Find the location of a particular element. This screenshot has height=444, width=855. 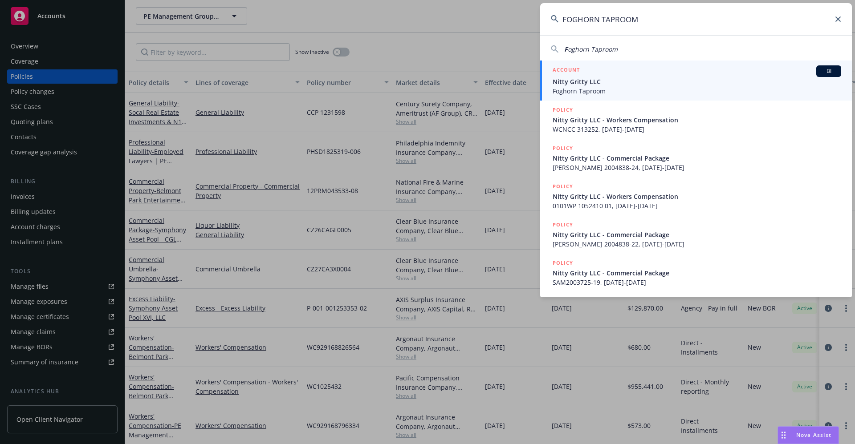

div: Drag to move is located at coordinates (783, 435).